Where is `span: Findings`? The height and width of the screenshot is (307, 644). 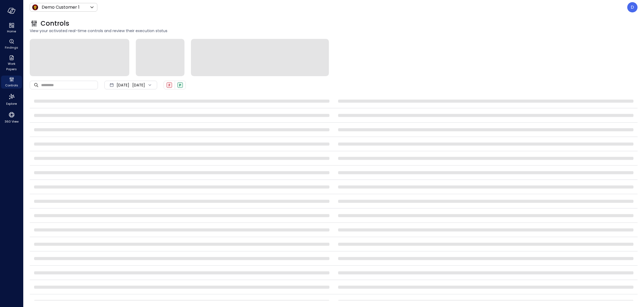 span: Findings is located at coordinates (11, 47).